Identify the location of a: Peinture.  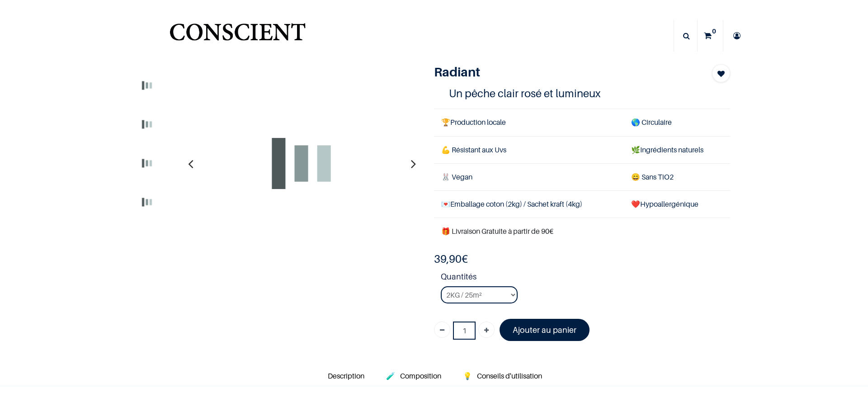
(443, 36).